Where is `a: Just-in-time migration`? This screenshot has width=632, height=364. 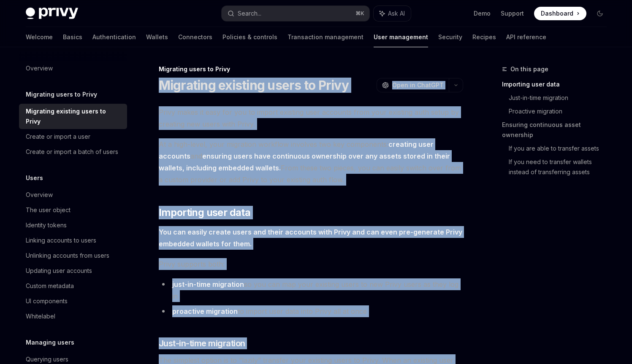 a: Just-in-time migration is located at coordinates (561, 98).